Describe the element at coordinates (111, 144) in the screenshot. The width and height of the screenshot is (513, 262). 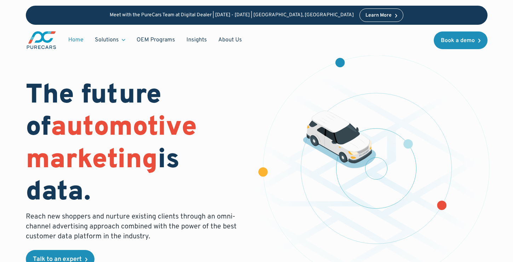
I see `span: automotive marketing` at that location.